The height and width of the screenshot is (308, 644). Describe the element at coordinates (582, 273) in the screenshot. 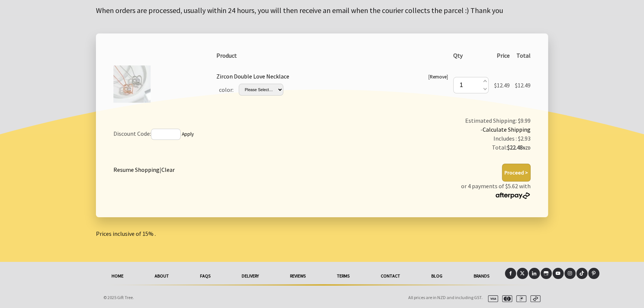

I see `a: Tiktok` at that location.